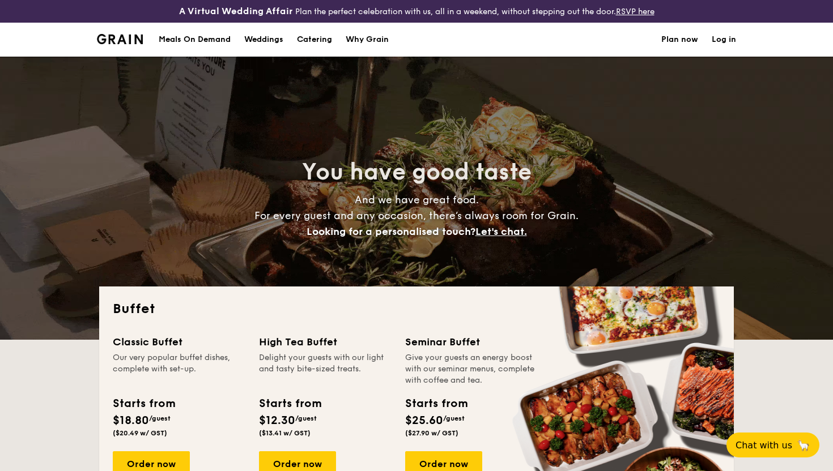  What do you see at coordinates (263, 40) in the screenshot?
I see `a: Weddings` at bounding box center [263, 40].